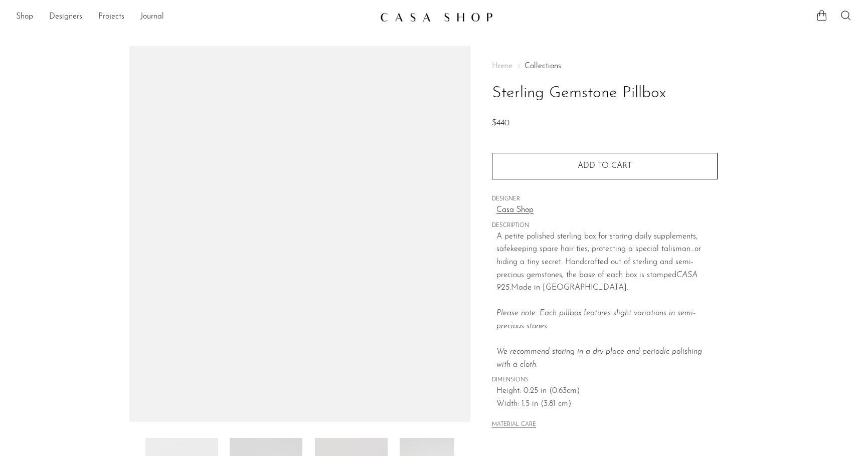  I want to click on a: Casa Shop, so click(606, 210).